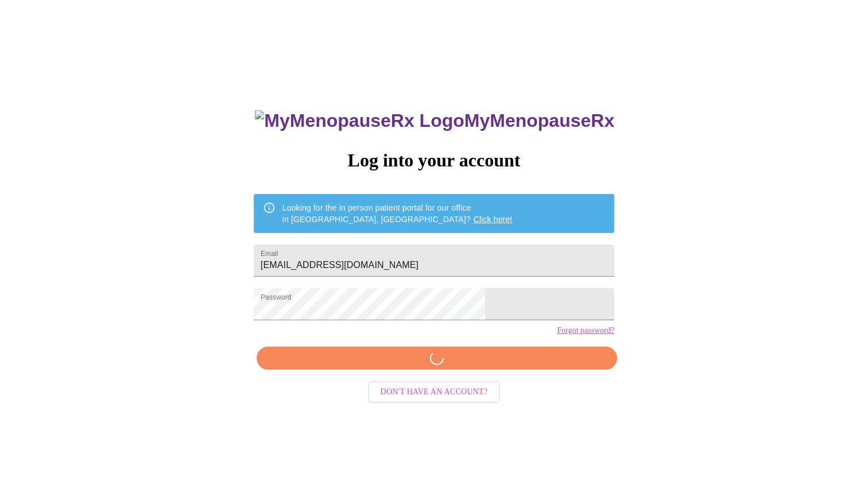 This screenshot has width=868, height=493. What do you see at coordinates (434, 392) in the screenshot?
I see `span: Don't have an account?` at bounding box center [434, 392].